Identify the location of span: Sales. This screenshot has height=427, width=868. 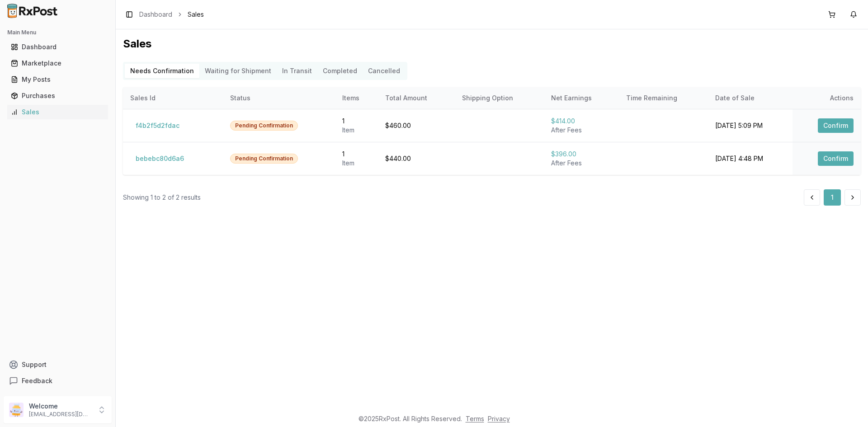
(196, 14).